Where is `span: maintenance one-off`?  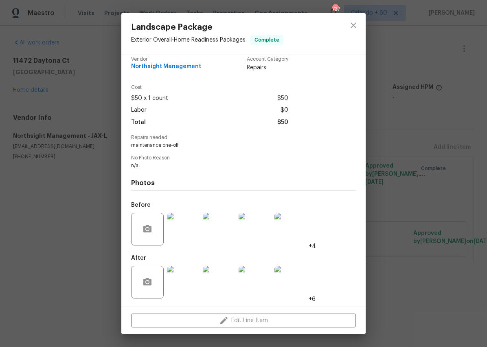 span: maintenance one-off is located at coordinates (232, 145).